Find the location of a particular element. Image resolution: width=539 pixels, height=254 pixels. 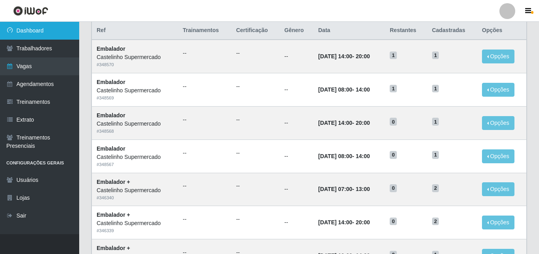

th: Cadastradas is located at coordinates (453, 31).